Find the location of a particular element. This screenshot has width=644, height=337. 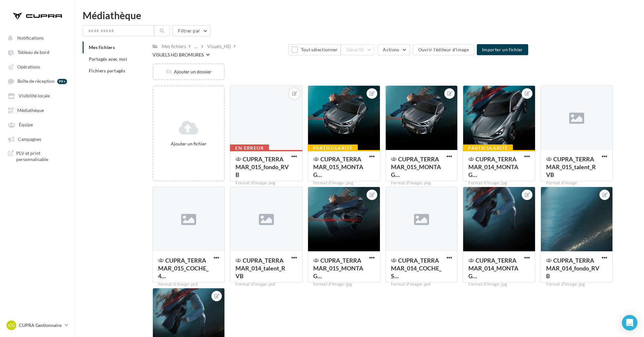

span: CUPRA_TERRAMAR_015_MONTAGE_4x3_ is located at coordinates (416, 167).